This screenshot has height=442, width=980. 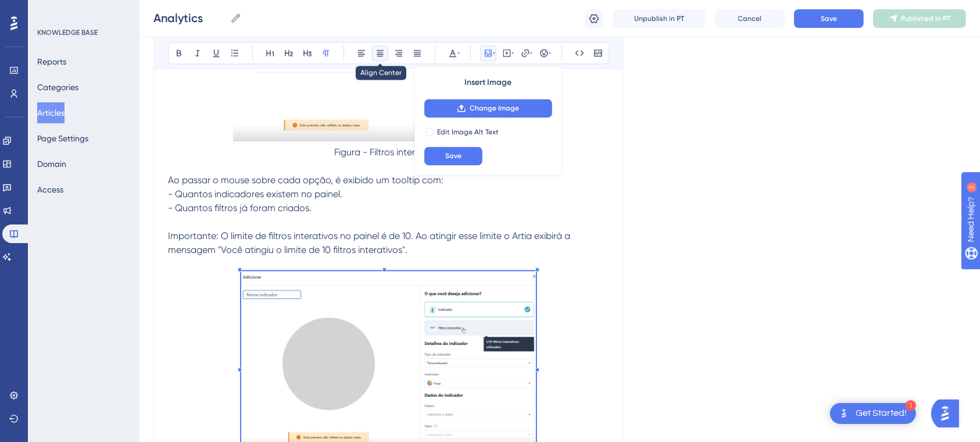 What do you see at coordinates (488, 108) in the screenshot?
I see `button: Change Image` at bounding box center [488, 108].